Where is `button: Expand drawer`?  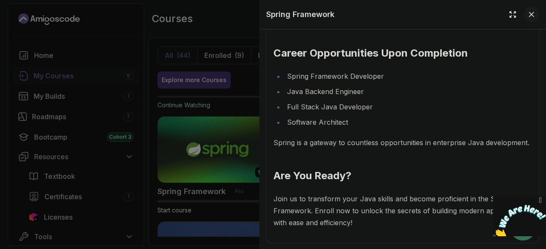
button: Expand drawer is located at coordinates (513, 14).